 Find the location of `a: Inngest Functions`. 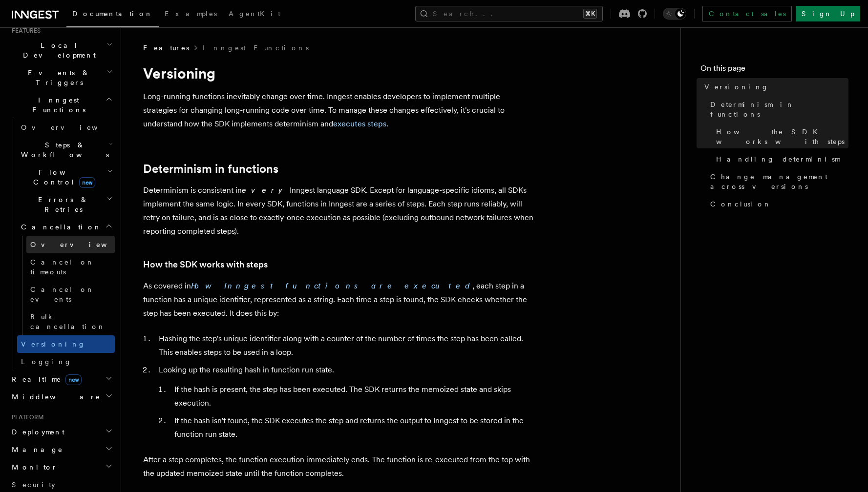

a: Inngest Functions is located at coordinates (256, 48).